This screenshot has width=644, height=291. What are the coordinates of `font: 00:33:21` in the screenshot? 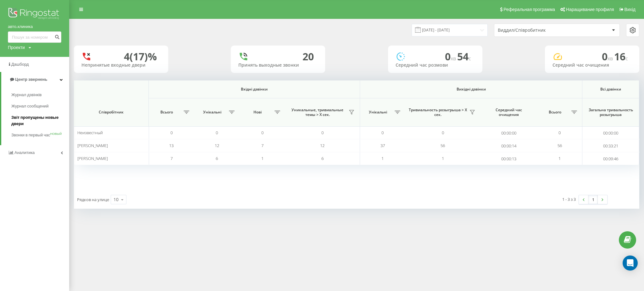 It's located at (611, 146).